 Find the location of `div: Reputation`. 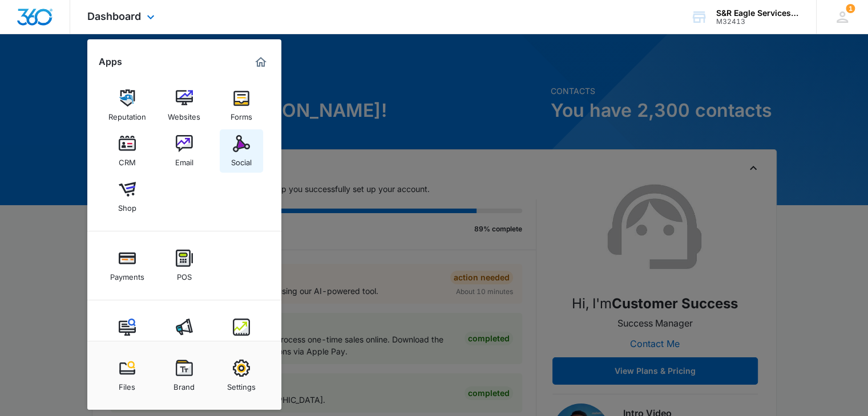

div: Reputation is located at coordinates (127, 114).